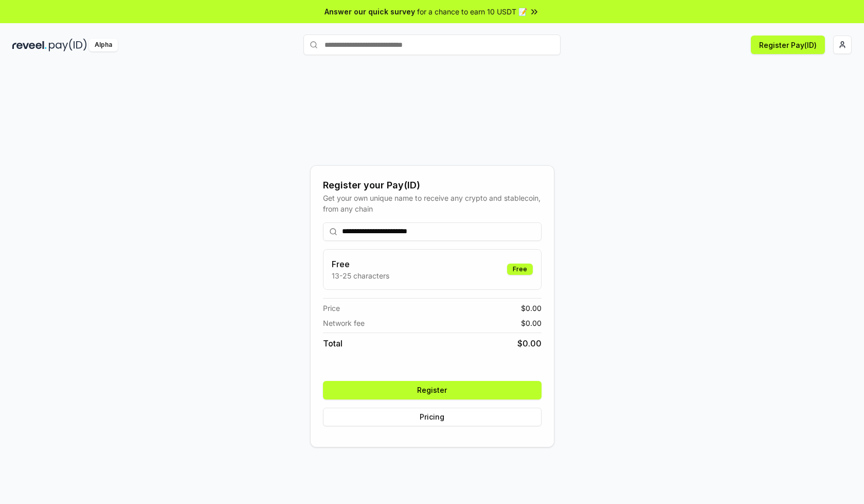 This screenshot has height=504, width=864. I want to click on span: for a chance to earn 10 USDT 📝, so click(472, 11).